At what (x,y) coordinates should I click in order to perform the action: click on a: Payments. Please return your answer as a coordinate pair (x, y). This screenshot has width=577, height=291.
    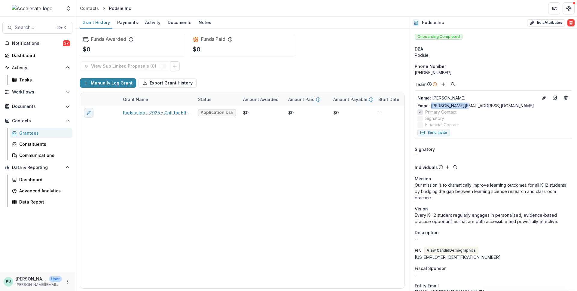
    Looking at the image, I should click on (127, 23).